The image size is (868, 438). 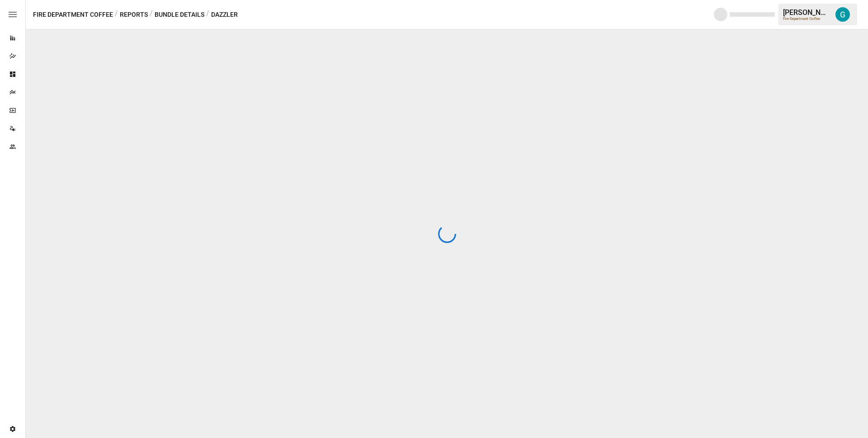 What do you see at coordinates (843, 14) in the screenshot?
I see `div: Gavin Acres` at bounding box center [843, 14].